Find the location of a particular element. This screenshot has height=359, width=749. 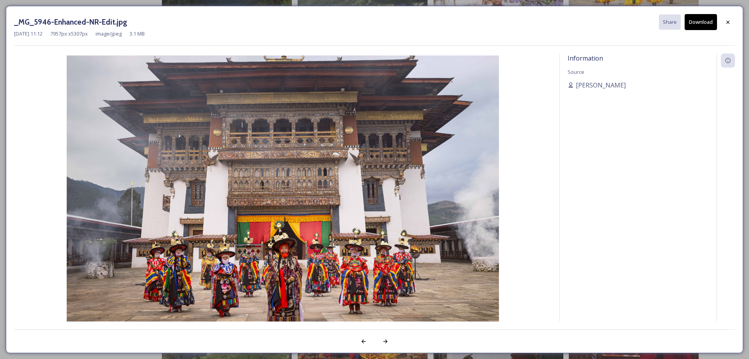

button: Share is located at coordinates (670, 22).